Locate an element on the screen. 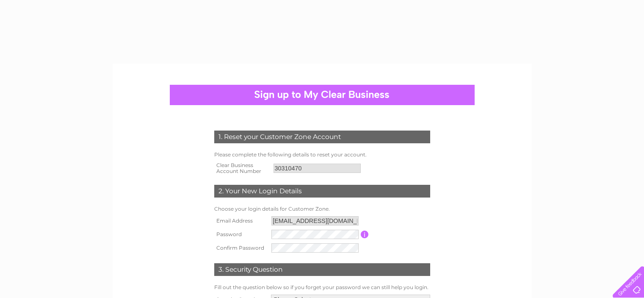 The image size is (644, 298). th: Password is located at coordinates (241, 234).